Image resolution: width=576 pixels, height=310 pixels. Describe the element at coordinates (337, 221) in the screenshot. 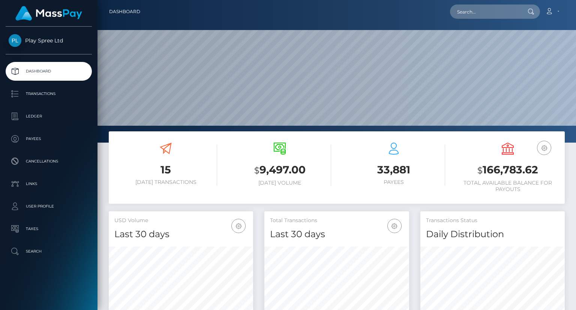

I see `h5: Total Transactions` at that location.